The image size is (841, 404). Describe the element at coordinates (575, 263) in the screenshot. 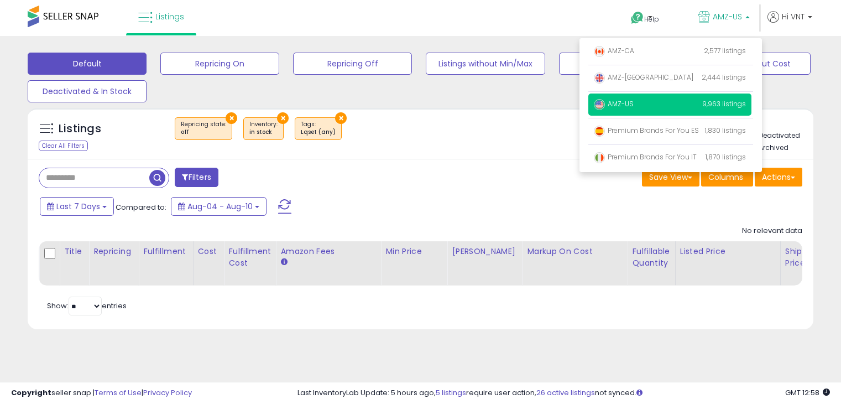

I see `th: The percentage added to the cost of goods (COGS) that forms the calculator for Min & Max prices.` at that location.